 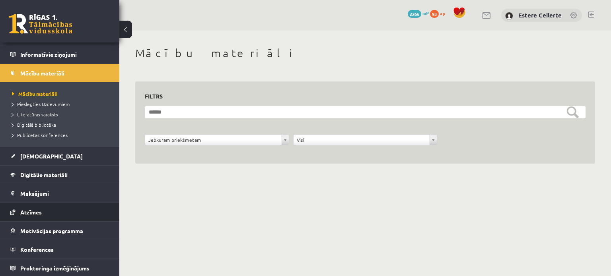 What do you see at coordinates (217, 140) in the screenshot?
I see `a: Jebkuram priekšmetam` at bounding box center [217, 140].